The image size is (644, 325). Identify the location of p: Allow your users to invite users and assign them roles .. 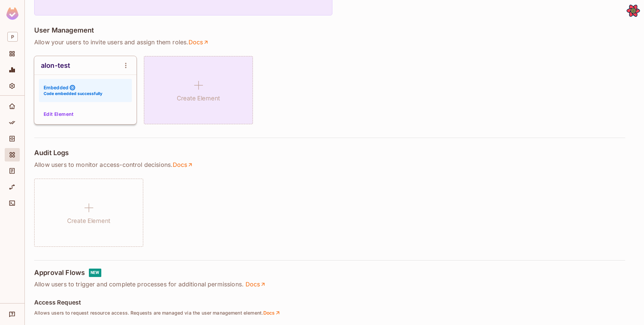
(334, 42).